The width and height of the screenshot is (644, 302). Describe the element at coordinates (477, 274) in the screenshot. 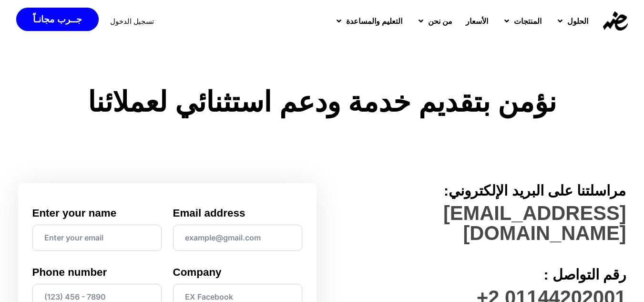

I see `h4: رقم التواصل :` at that location.